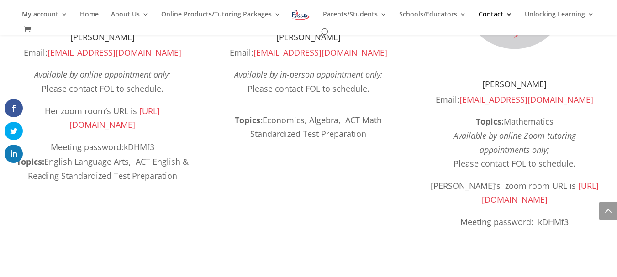 The height and width of the screenshot is (277, 617). I want to click on div: English Language Arts, ACT English & Reading Standardized Test Preparation, so click(102, 168).